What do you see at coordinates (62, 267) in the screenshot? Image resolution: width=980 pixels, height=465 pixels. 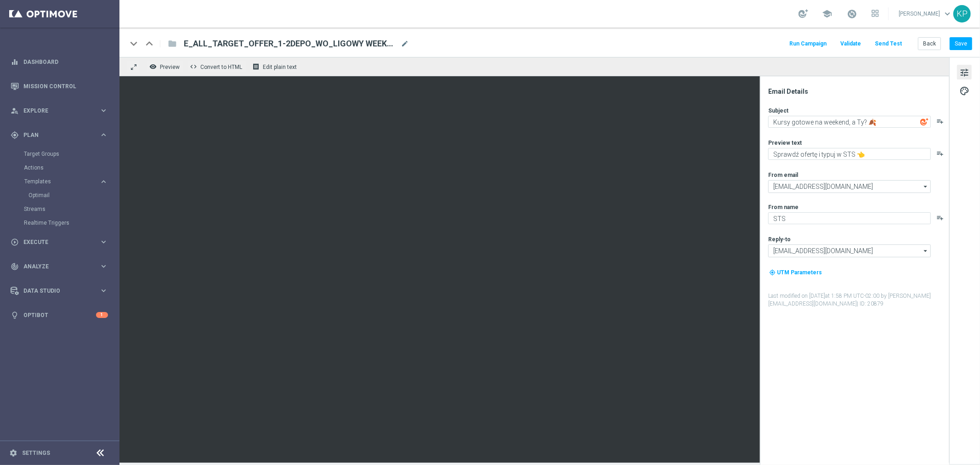 I see `span: Analyze` at bounding box center [62, 267].